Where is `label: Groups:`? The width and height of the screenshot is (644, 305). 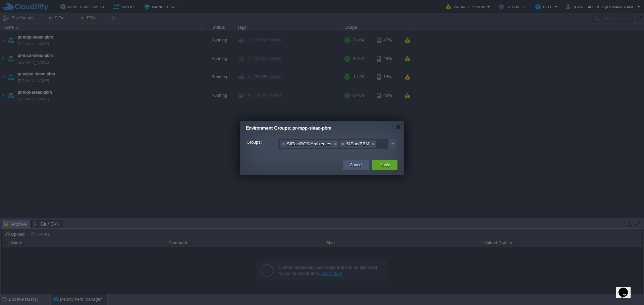 label: Groups: is located at coordinates (262, 142).